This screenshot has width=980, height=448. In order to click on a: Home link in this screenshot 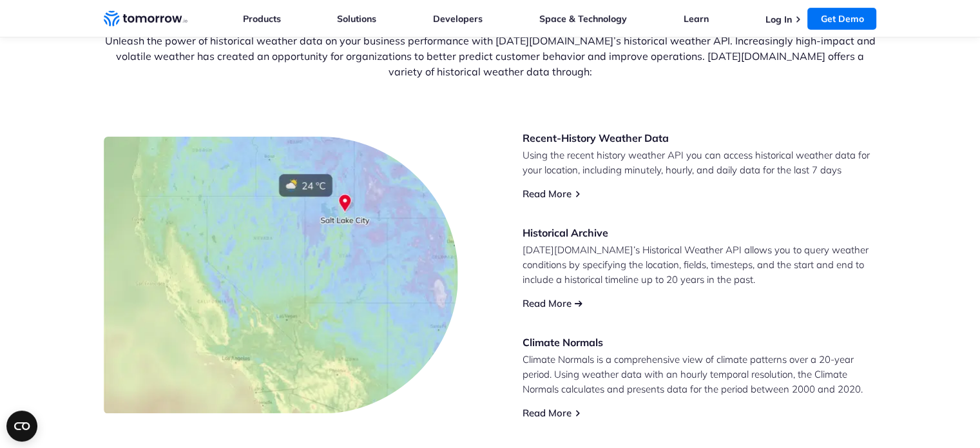, I will do `click(146, 19)`.